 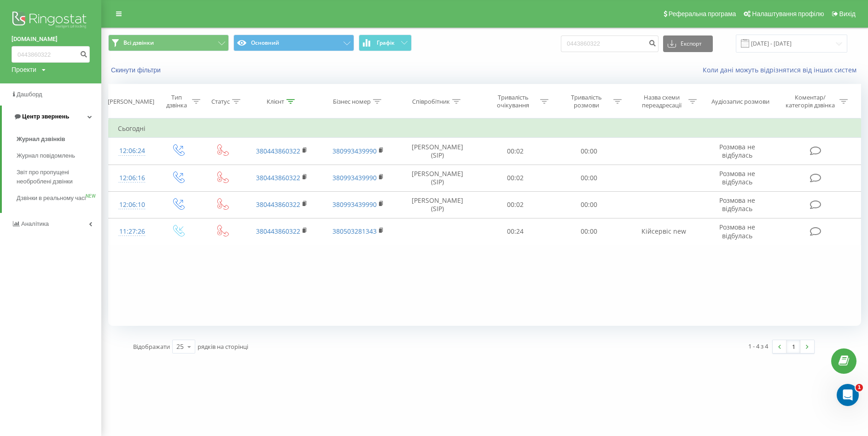 I want to click on div: Назва схеми переадресації, so click(x=661, y=101).